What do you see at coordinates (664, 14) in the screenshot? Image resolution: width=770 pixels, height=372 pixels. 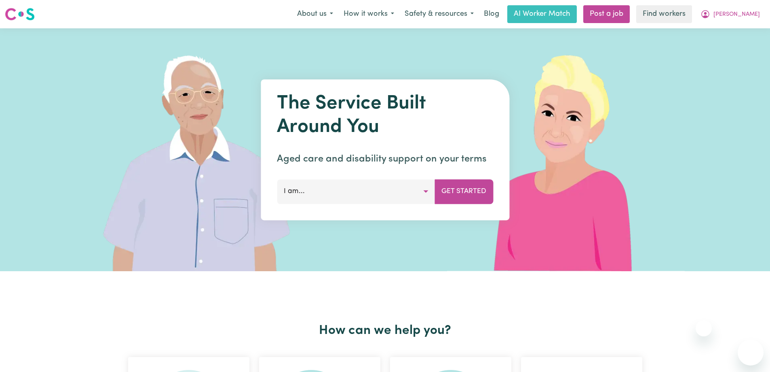 I see `a: Find workers` at bounding box center [664, 14].